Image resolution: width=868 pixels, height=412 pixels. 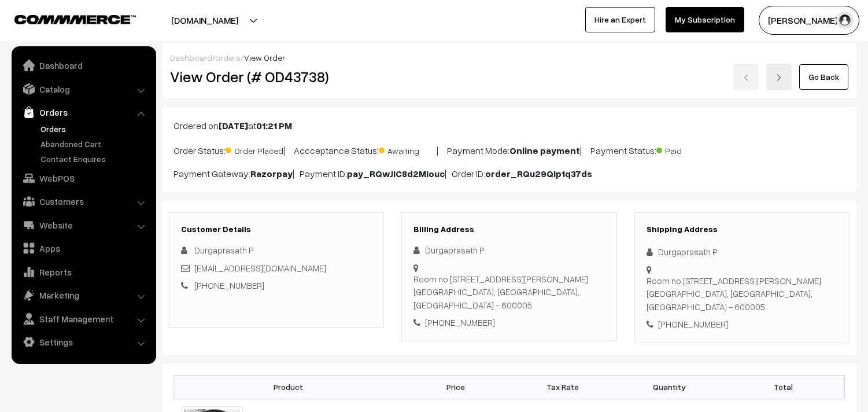 What do you see at coordinates (509, 125) in the screenshot?
I see `p: Ordered on at` at bounding box center [509, 125].